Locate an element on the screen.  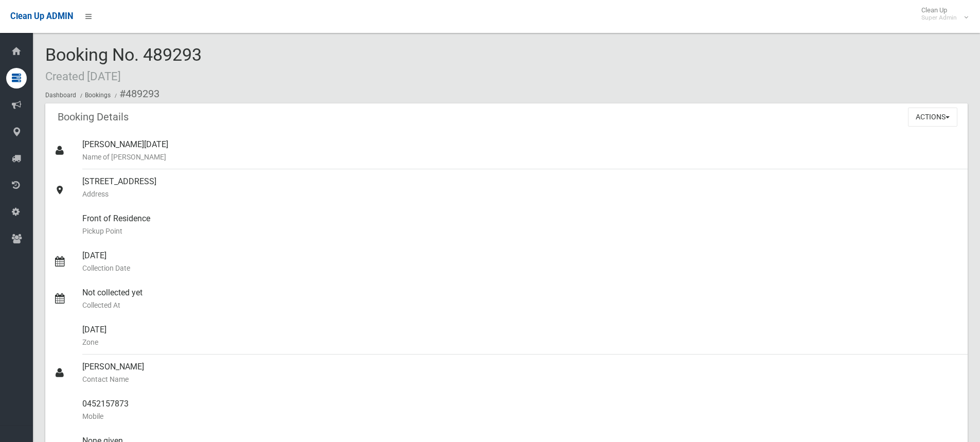
small: Mobile is located at coordinates (520, 416).